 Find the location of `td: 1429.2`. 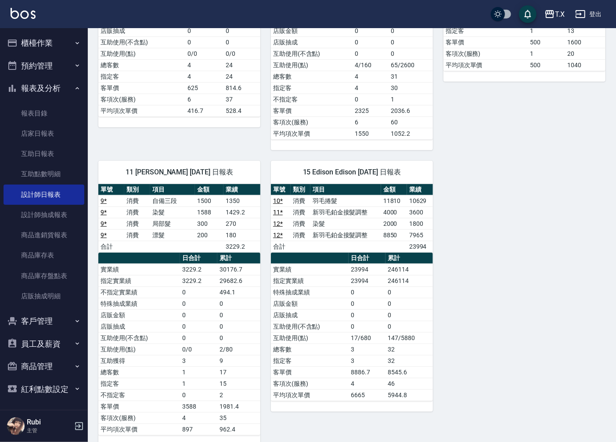

td: 1429.2 is located at coordinates (242, 212).